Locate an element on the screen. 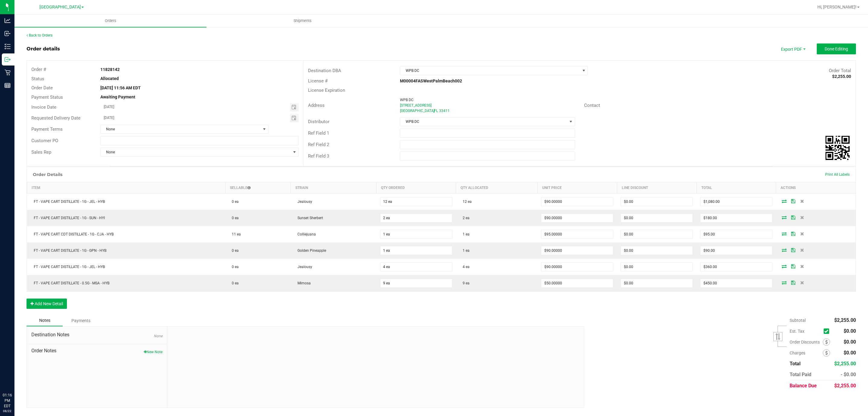 The height and width of the screenshot is (416, 868). span: Order Total is located at coordinates (840, 71).